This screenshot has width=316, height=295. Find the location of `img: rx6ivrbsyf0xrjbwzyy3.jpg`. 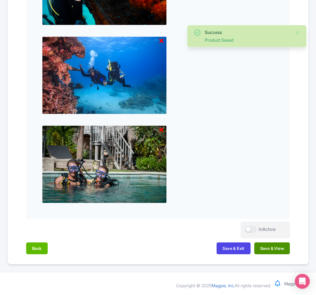

img: rx6ivrbsyf0xrjbwzyy3.jpg is located at coordinates (104, 75).